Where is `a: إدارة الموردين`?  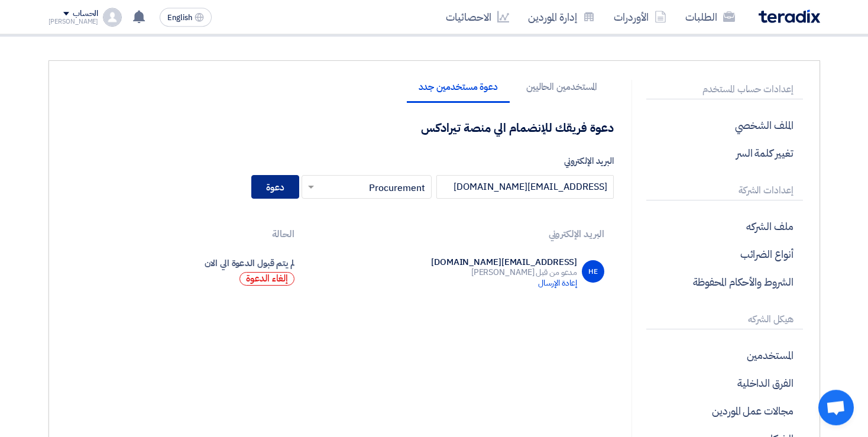 a: إدارة الموردين is located at coordinates (561, 16).